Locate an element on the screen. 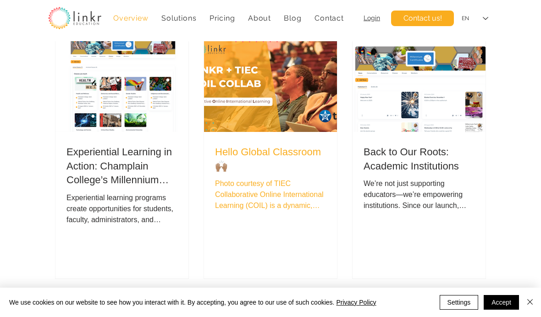 This screenshot has height=317, width=541. span: Solutions is located at coordinates (179, 18).